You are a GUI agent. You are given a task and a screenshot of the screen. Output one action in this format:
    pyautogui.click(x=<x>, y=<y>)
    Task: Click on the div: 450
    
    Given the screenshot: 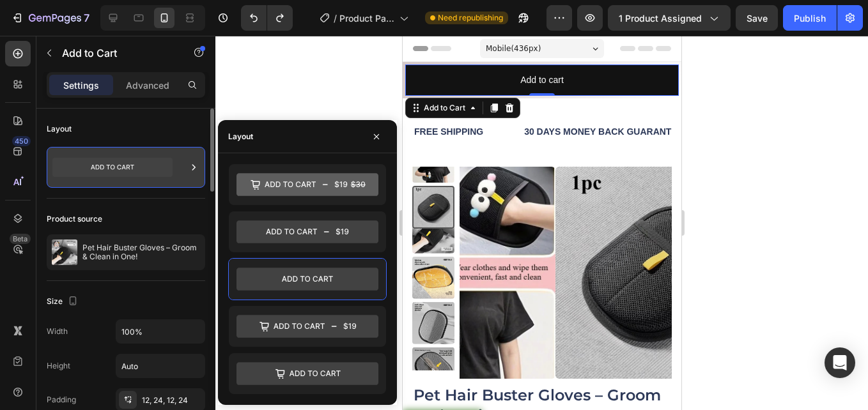 What is the action you would take?
    pyautogui.click(x=21, y=141)
    